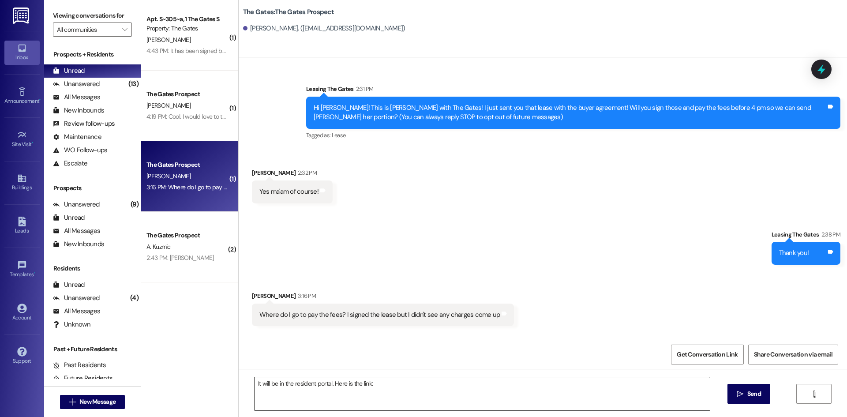 This screenshot has height=417, width=847. Describe the element at coordinates (84, 123) in the screenshot. I see `div: Review follow-ups` at that location.